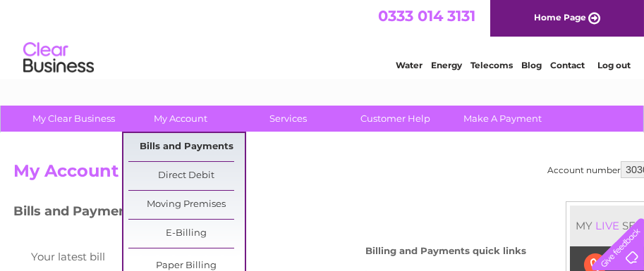 Image resolution: width=644 pixels, height=271 pixels. What do you see at coordinates (567, 65) in the screenshot?
I see `a: Contact` at bounding box center [567, 65].